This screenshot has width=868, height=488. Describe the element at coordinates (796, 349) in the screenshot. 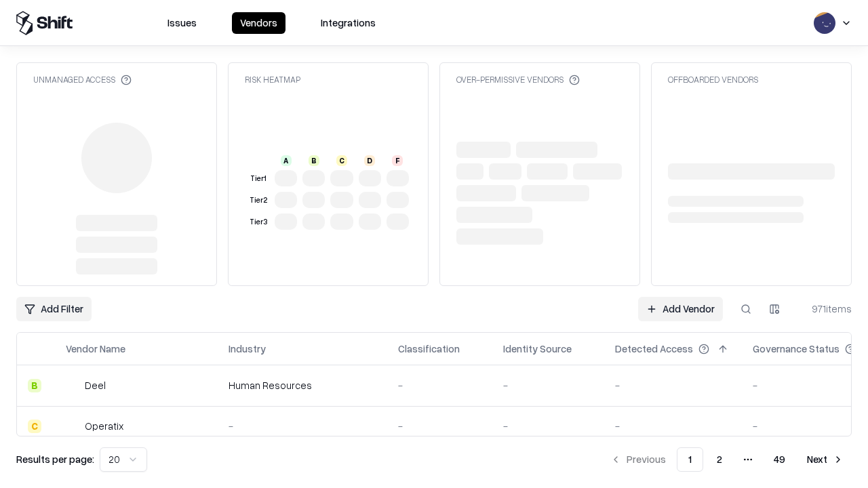

I see `div: Governance Status` at that location.